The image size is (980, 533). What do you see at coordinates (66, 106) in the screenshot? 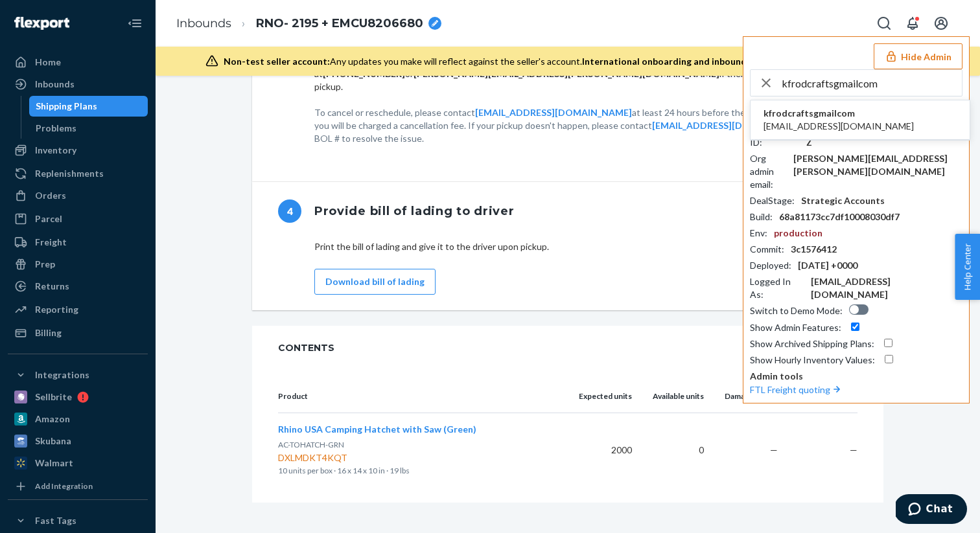
I see `div: Shipping Plans` at bounding box center [66, 106].